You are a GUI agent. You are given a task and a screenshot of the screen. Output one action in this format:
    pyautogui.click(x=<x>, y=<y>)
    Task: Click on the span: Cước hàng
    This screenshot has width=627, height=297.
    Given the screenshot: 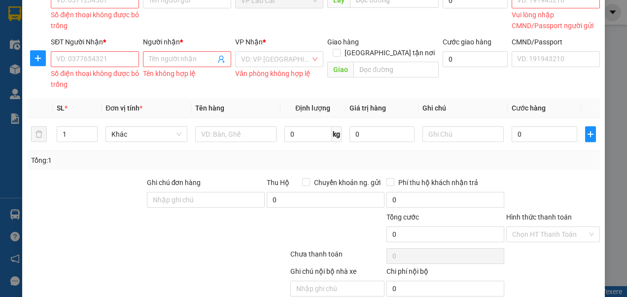 What is the action you would take?
    pyautogui.click(x=528, y=108)
    